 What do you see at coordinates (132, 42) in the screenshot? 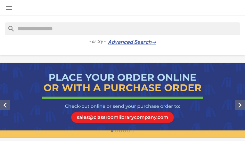
I see `a: Advanced Search→` at bounding box center [132, 42].